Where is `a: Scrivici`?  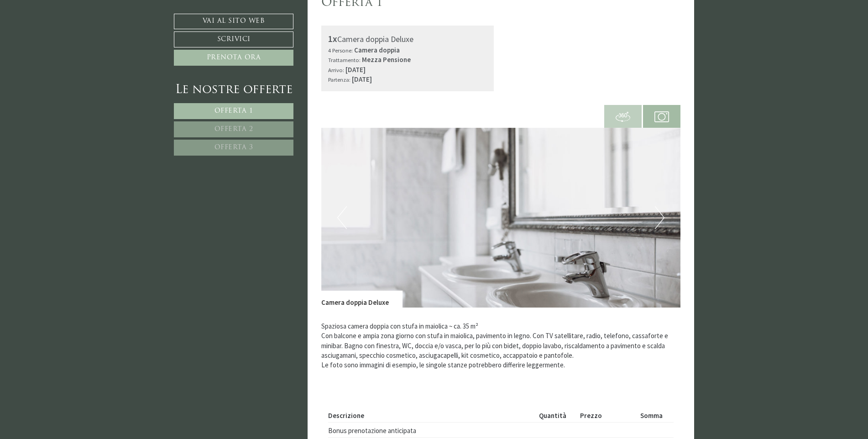 a: Scrivici is located at coordinates (234, 39).